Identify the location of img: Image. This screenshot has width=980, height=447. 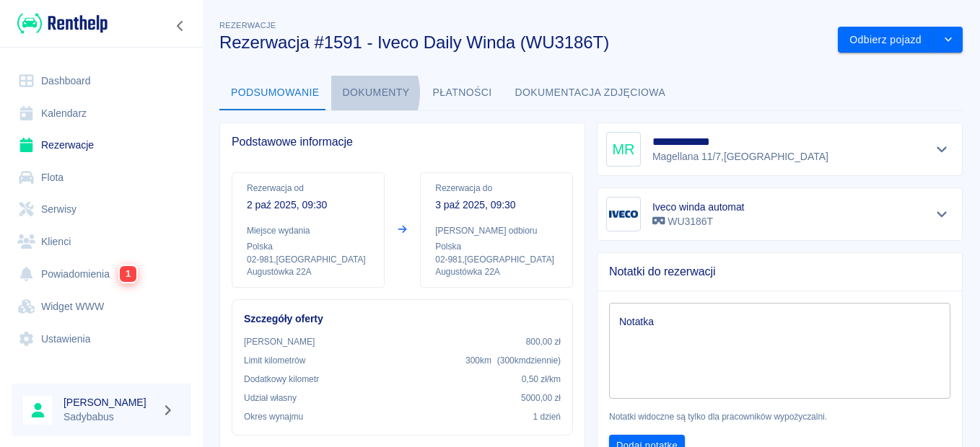
(623, 214).